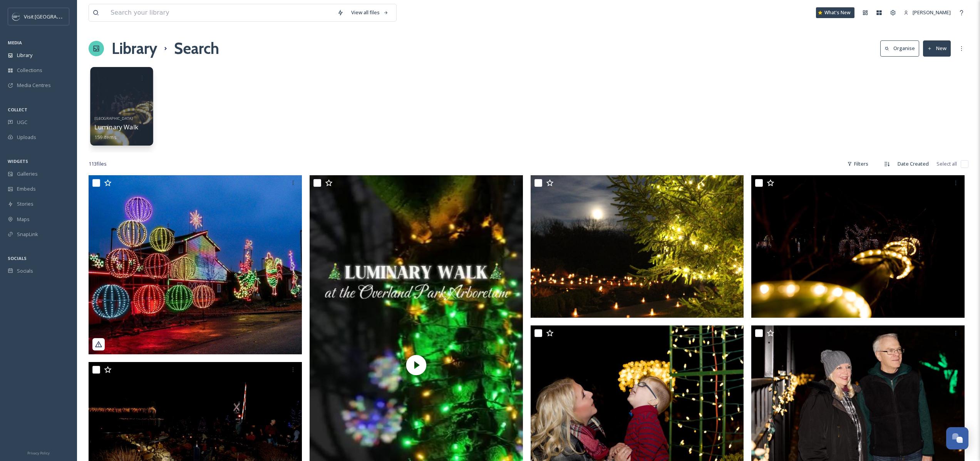 This screenshot has width=980, height=461. I want to click on button: Organise, so click(900, 48).